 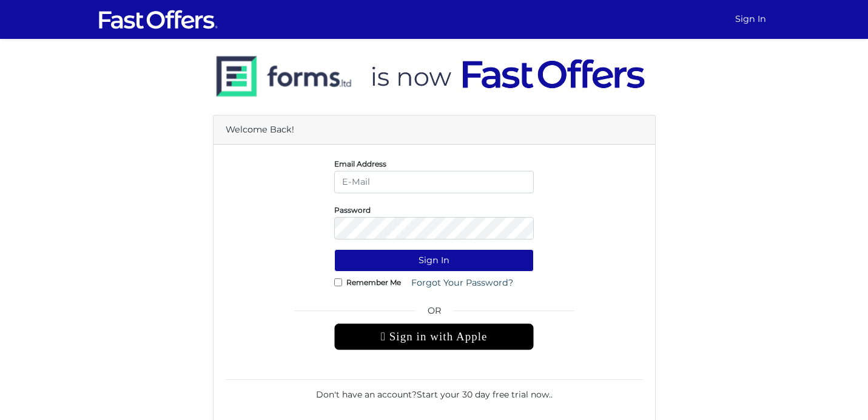 I want to click on div: Don't have an account? ., so click(x=434, y=390).